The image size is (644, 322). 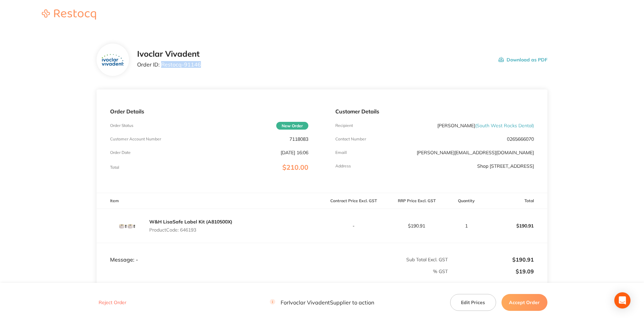 I want to click on p: Order Details, so click(x=209, y=111).